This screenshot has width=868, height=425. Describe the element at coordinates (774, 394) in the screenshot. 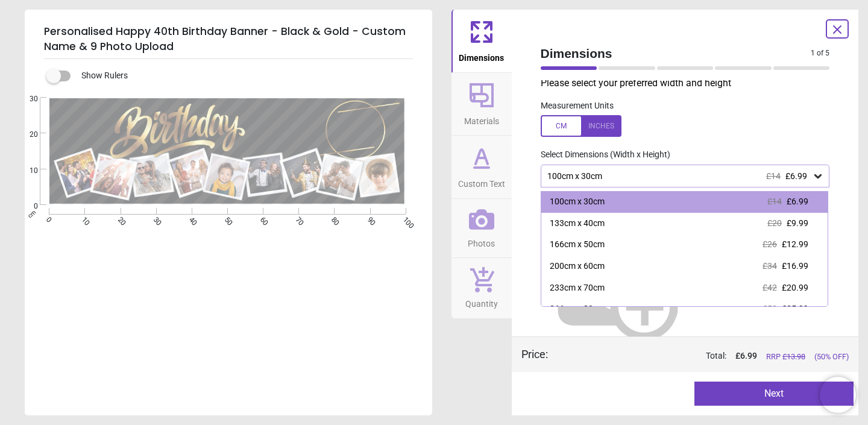

I see `button: Next` at that location.